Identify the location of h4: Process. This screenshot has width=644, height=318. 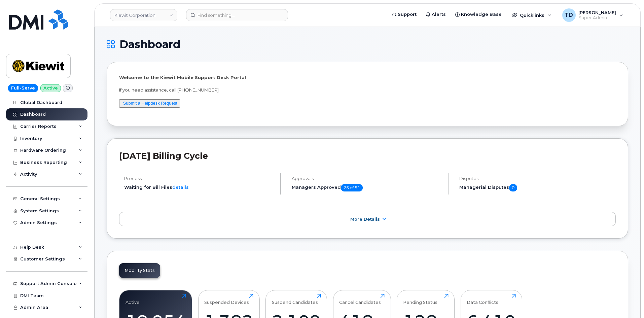
(199, 178).